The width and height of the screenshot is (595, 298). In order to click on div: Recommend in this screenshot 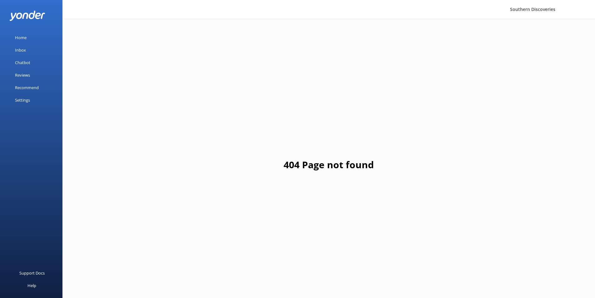, I will do `click(27, 88)`.